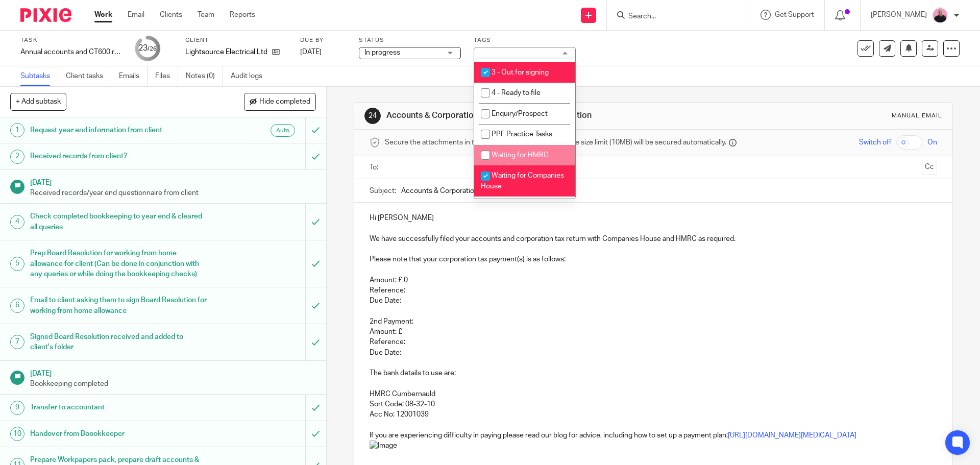 The width and height of the screenshot is (980, 465). What do you see at coordinates (373, 116) in the screenshot?
I see `div: 24` at bounding box center [373, 116].